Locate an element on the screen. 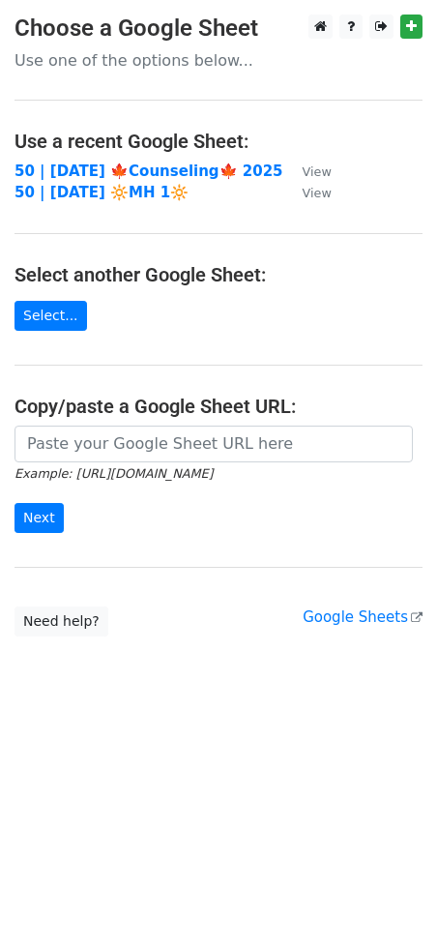  a: Need help? is located at coordinates (61, 621).